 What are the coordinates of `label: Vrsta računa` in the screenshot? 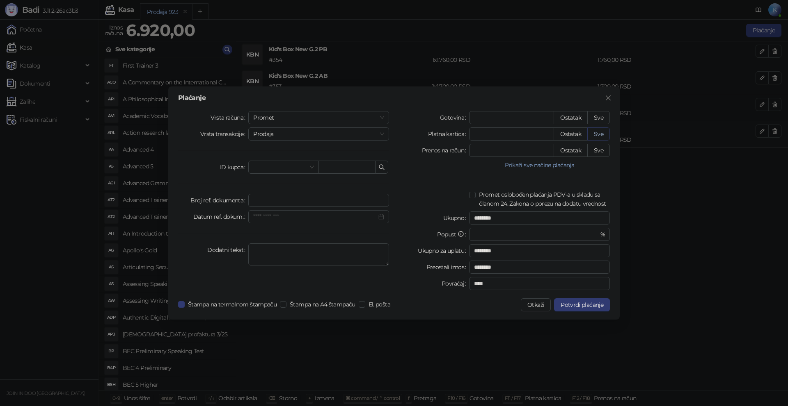 It's located at (229, 118).